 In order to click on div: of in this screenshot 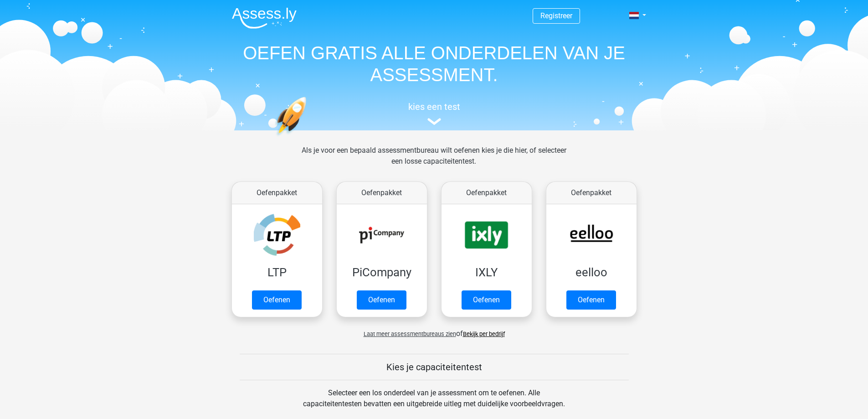, I will do `click(434, 330)`.